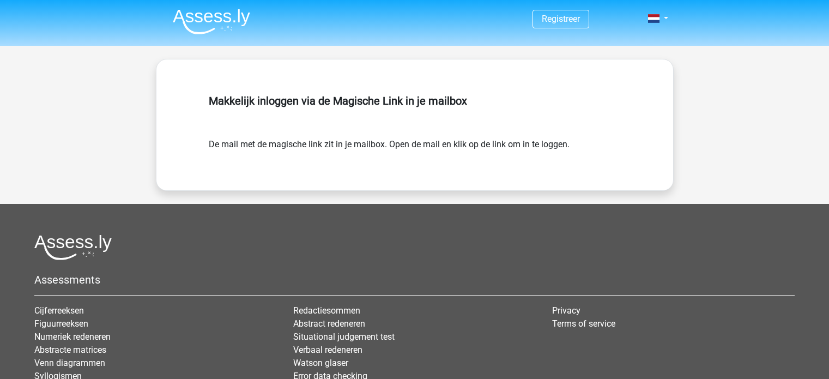 The width and height of the screenshot is (829, 379). Describe the element at coordinates (70, 362) in the screenshot. I see `a: Venn diagrammen` at that location.